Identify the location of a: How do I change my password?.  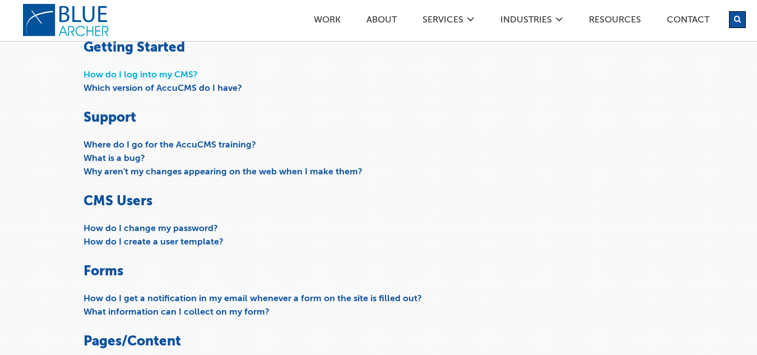
(151, 229).